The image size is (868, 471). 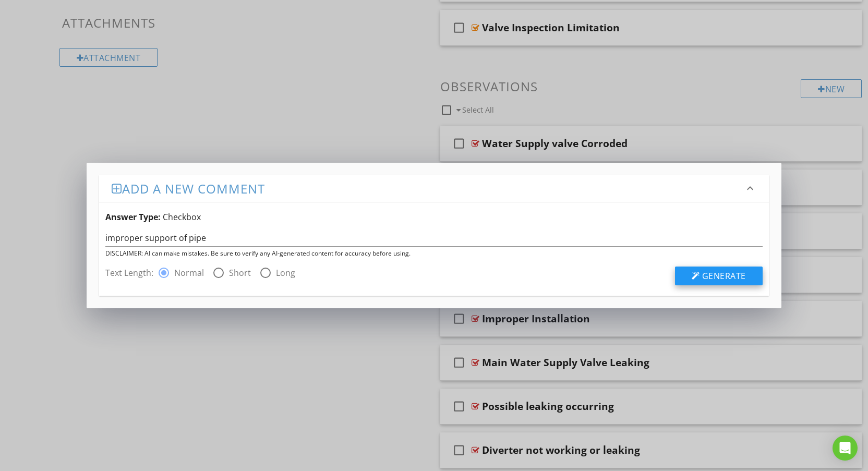 What do you see at coordinates (131, 273) in the screenshot?
I see `label: Text Length:` at bounding box center [131, 273].